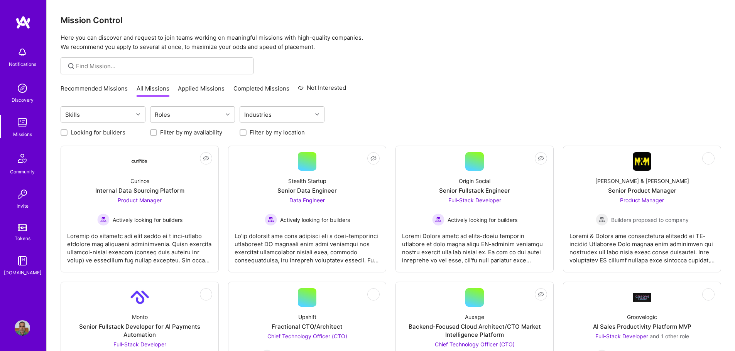 The height and width of the screenshot is (351, 735). I want to click on div: Backend-Focused Cloud Architect/CTO Market Intelligence Platform, so click(475, 331).